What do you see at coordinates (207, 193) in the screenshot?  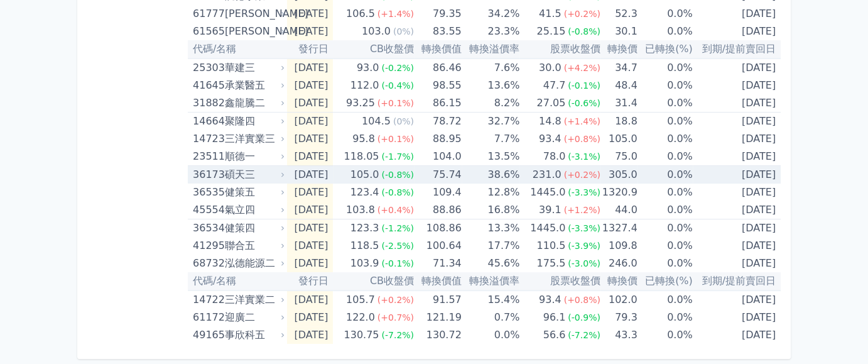 I see `div: 36535` at bounding box center [207, 193].